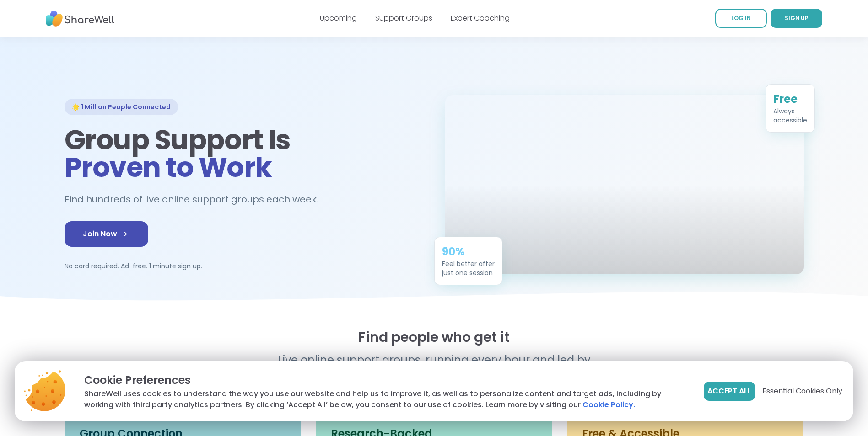  Describe the element at coordinates (338, 18) in the screenshot. I see `a: Upcoming` at that location.